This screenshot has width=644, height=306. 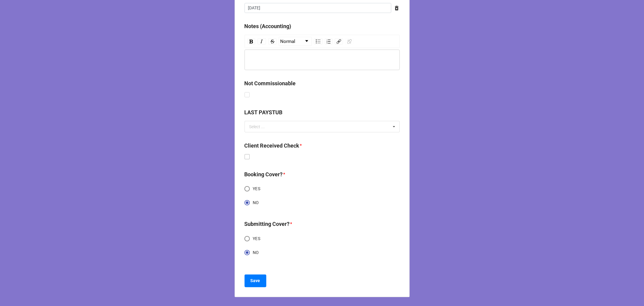 What do you see at coordinates (262, 41) in the screenshot?
I see `div: rdw-inline-control` at bounding box center [262, 41].